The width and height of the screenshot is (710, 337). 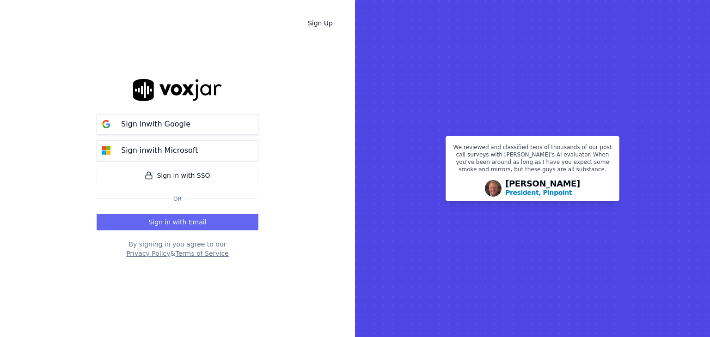 What do you see at coordinates (177, 199) in the screenshot?
I see `span: Or` at bounding box center [177, 199].